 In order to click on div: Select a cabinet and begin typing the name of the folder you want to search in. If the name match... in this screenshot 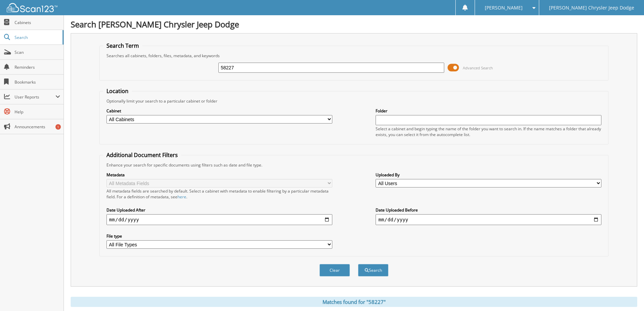, I will do `click(488, 132)`.